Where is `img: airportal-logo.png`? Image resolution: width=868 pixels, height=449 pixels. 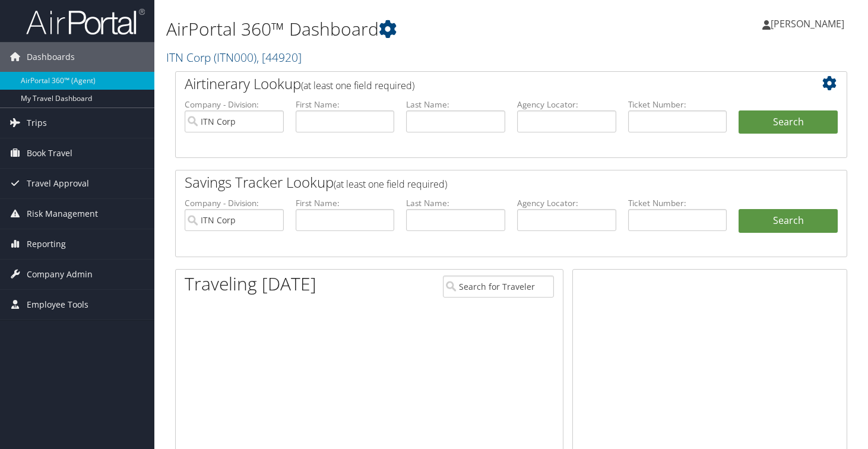
img: airportal-logo.png is located at coordinates (86, 21).